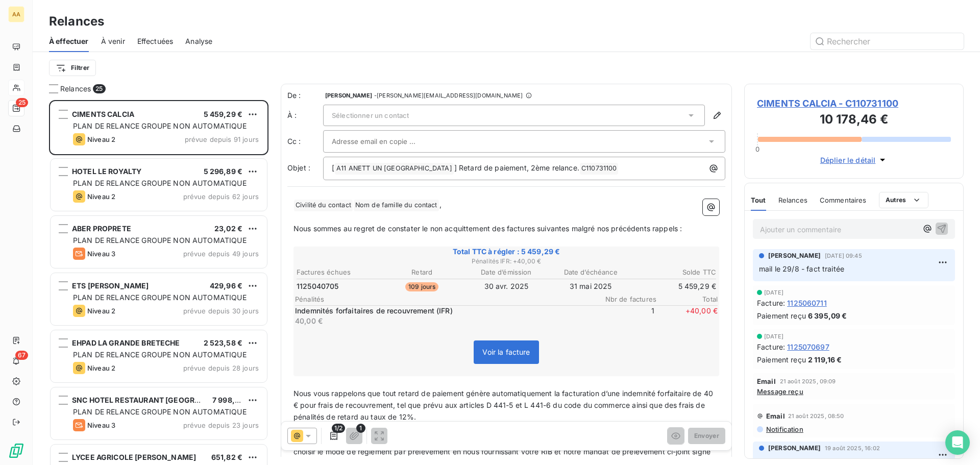  What do you see at coordinates (675, 286) in the screenshot?
I see `td: 5 459,29 €` at bounding box center [675, 286].